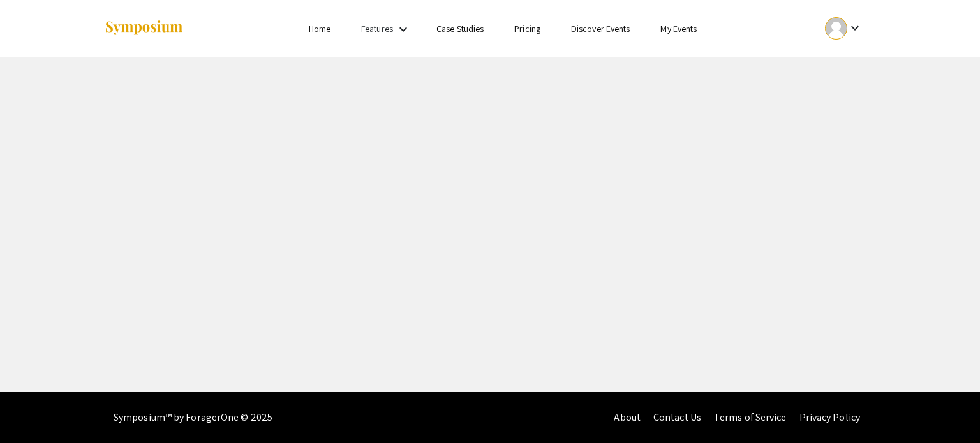  What do you see at coordinates (193, 417) in the screenshot?
I see `div: Symposium™ by ForagerOne © 2025` at bounding box center [193, 417].